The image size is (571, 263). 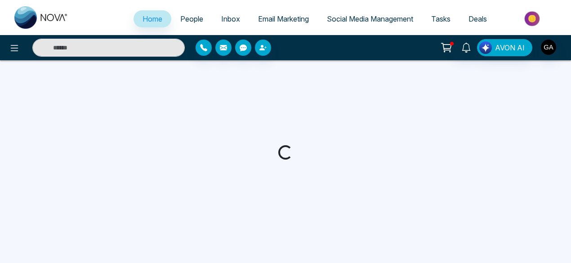 I want to click on a: Home, so click(x=152, y=19).